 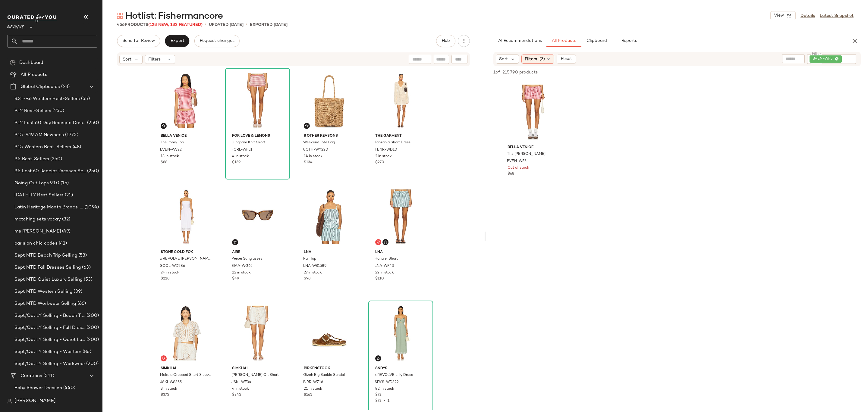 What do you see at coordinates (257, 217) in the screenshot?
I see `img: EIAA-WG65_V1.jpg` at bounding box center [257, 217].